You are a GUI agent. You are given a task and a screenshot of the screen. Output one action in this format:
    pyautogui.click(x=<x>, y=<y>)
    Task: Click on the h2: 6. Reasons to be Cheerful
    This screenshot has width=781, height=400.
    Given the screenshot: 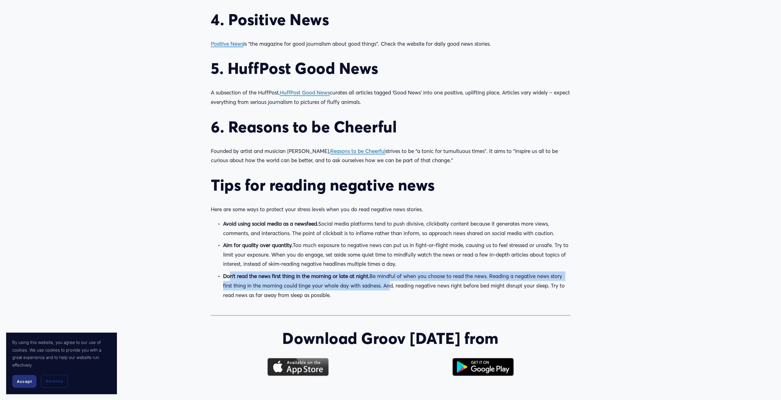 What is the action you would take?
    pyautogui.click(x=390, y=127)
    